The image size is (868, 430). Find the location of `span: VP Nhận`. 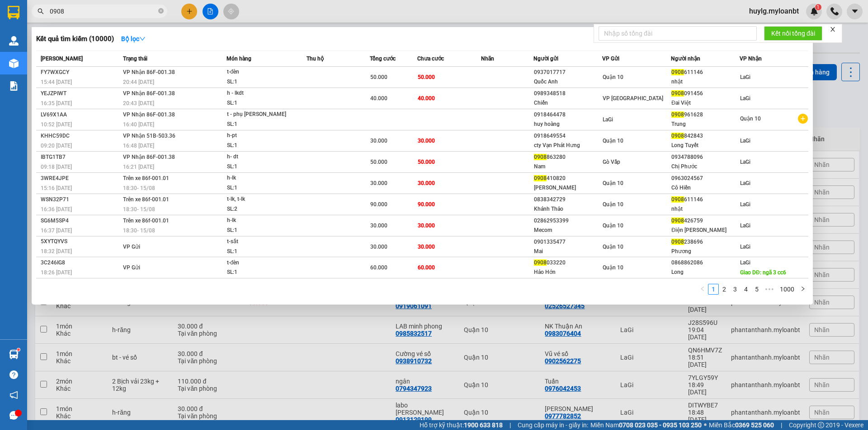

span: VP Nhận is located at coordinates (750, 59).